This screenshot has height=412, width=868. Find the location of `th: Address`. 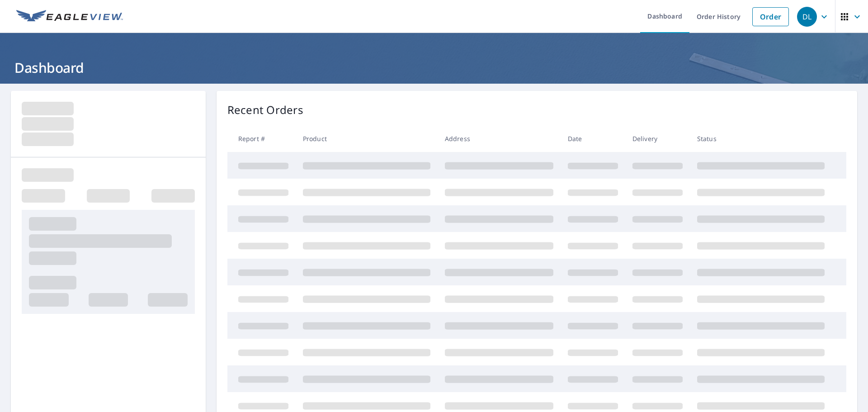

th: Address is located at coordinates (499, 139).